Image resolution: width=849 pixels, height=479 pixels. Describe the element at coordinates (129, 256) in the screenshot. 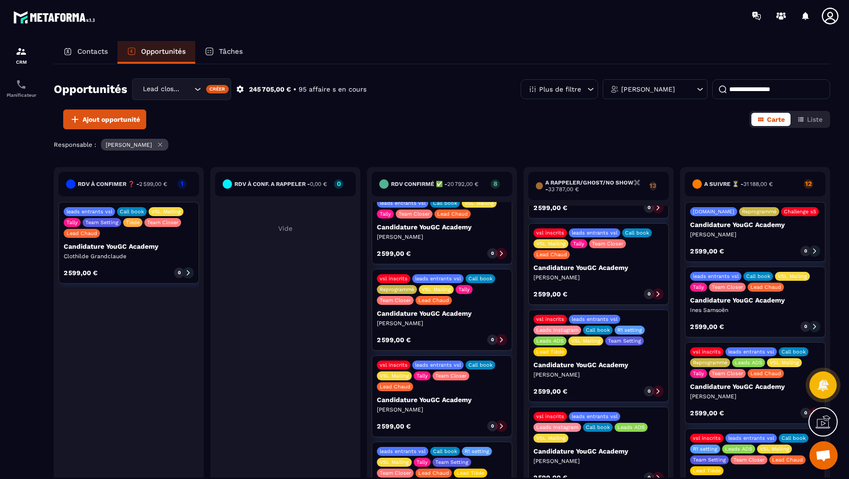

I see `p: Clothilde Grandclaude` at that location.